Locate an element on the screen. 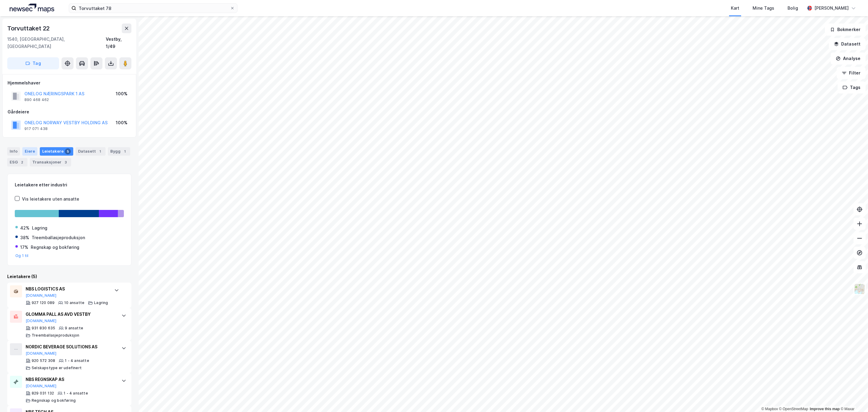  div: Bygg is located at coordinates (119, 152).